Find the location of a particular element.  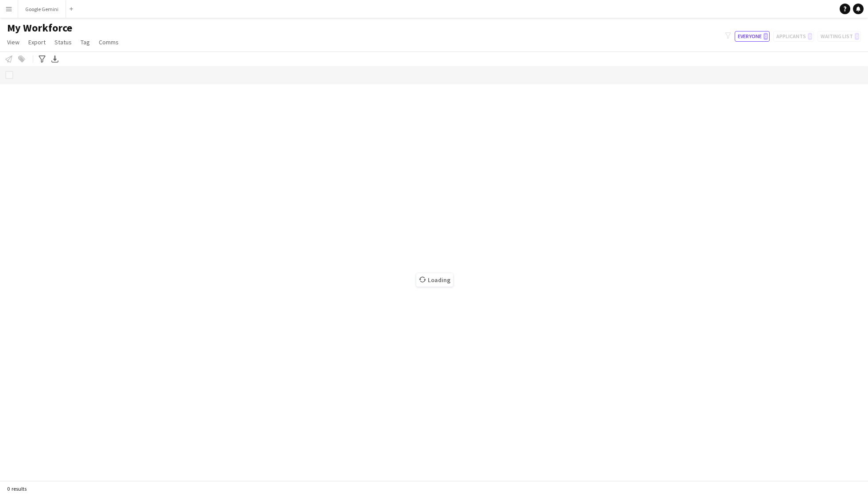

app-action-btn: Advanced filters is located at coordinates (42, 59).